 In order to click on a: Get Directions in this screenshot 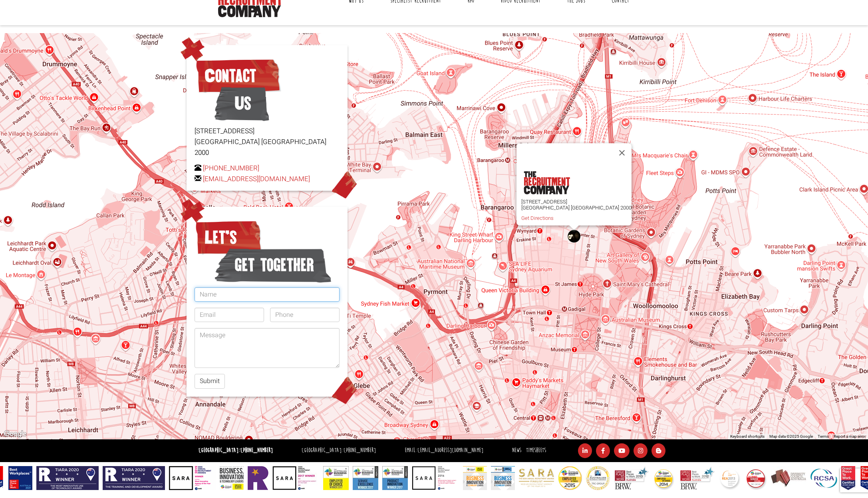, I will do `click(537, 218)`.